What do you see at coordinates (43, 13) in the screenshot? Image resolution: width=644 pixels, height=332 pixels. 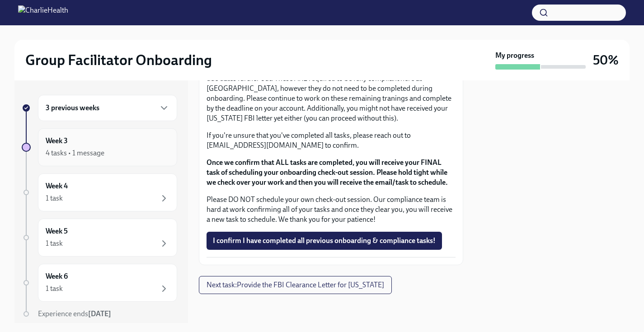 I see `img: CharlieHealth` at bounding box center [43, 13].